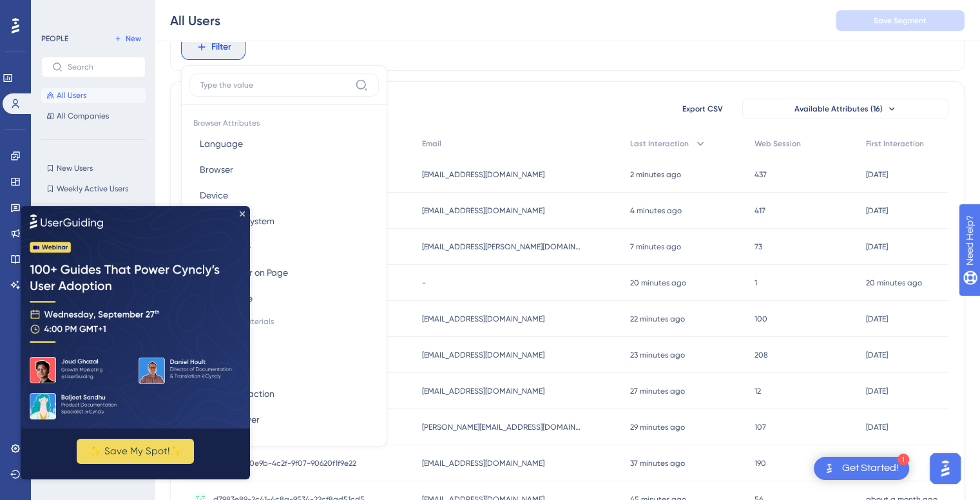 Image resolution: width=980 pixels, height=500 pixels. What do you see at coordinates (870, 468) in the screenshot?
I see `div: Get Started!` at bounding box center [870, 468].